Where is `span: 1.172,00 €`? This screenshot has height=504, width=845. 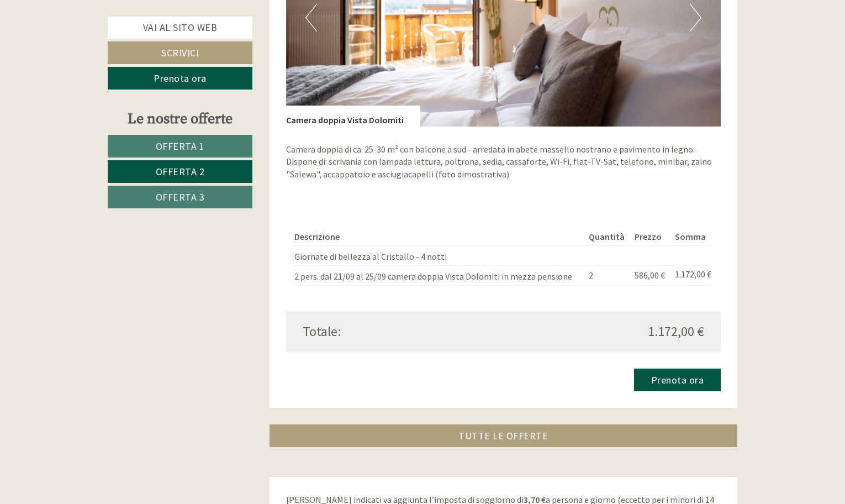
span: 1.172,00 € is located at coordinates (676, 331).